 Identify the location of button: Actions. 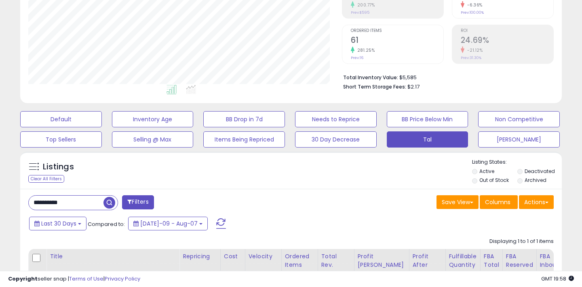
(536, 202).